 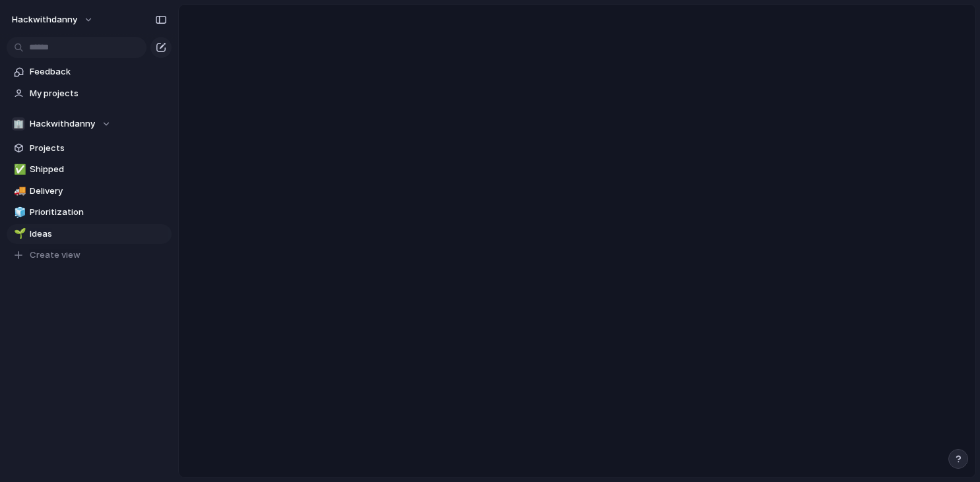 I want to click on a: 🧊Prioritization, so click(x=89, y=213).